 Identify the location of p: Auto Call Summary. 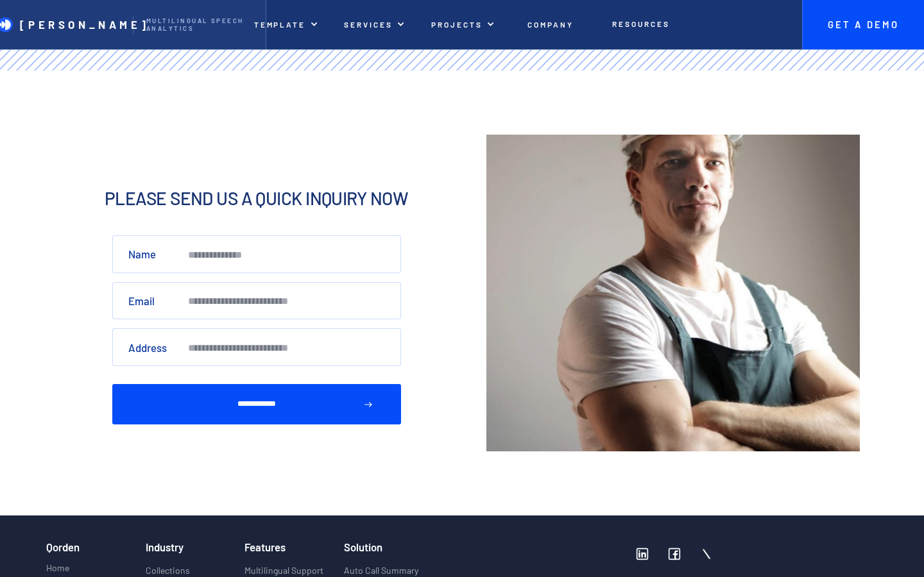
(381, 570).